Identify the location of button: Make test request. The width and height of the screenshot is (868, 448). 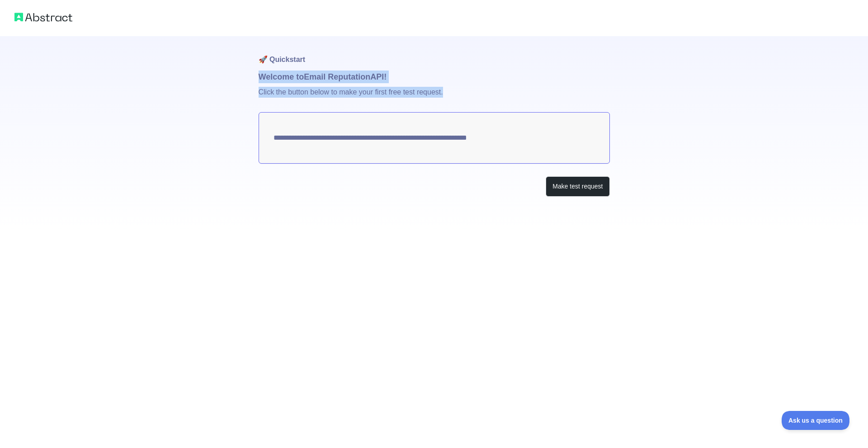
(577, 186).